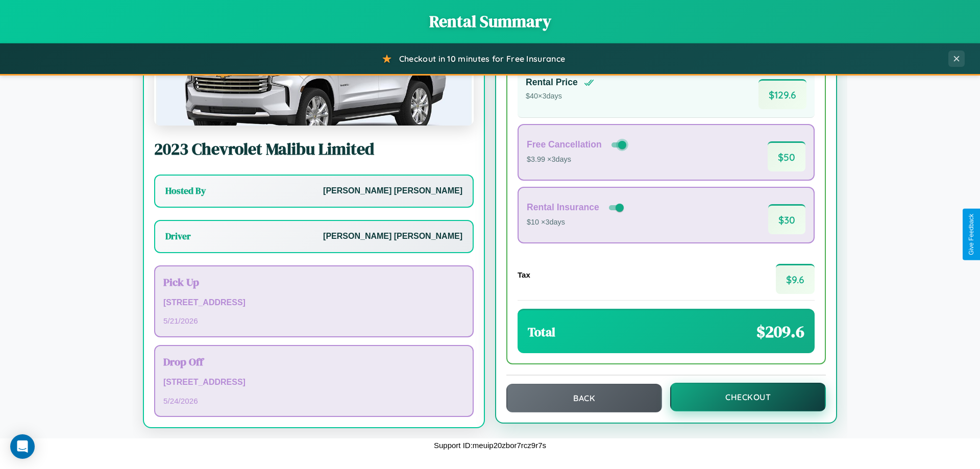 The width and height of the screenshot is (980, 469). What do you see at coordinates (748, 397) in the screenshot?
I see `button: Checkout` at bounding box center [748, 397].